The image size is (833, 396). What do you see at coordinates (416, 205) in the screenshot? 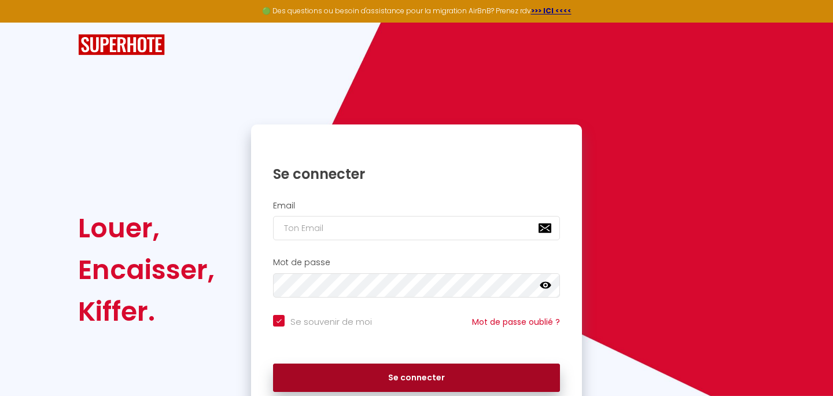
I see `h2: Email` at bounding box center [416, 205].